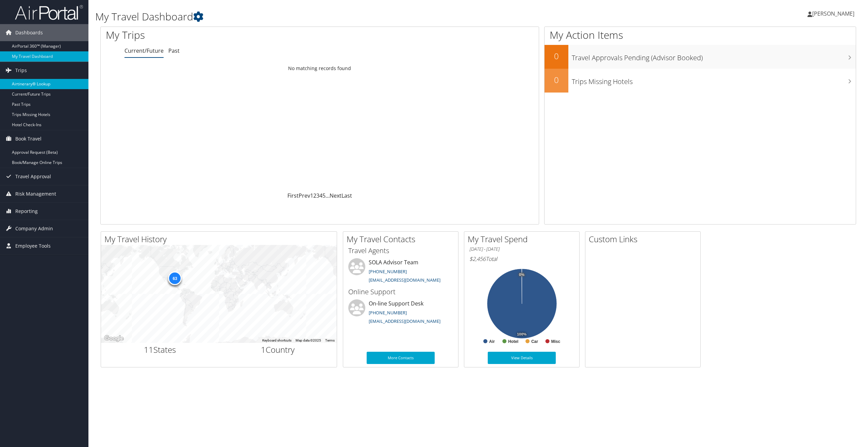  What do you see at coordinates (315, 196) in the screenshot?
I see `a: 2` at bounding box center [315, 196].